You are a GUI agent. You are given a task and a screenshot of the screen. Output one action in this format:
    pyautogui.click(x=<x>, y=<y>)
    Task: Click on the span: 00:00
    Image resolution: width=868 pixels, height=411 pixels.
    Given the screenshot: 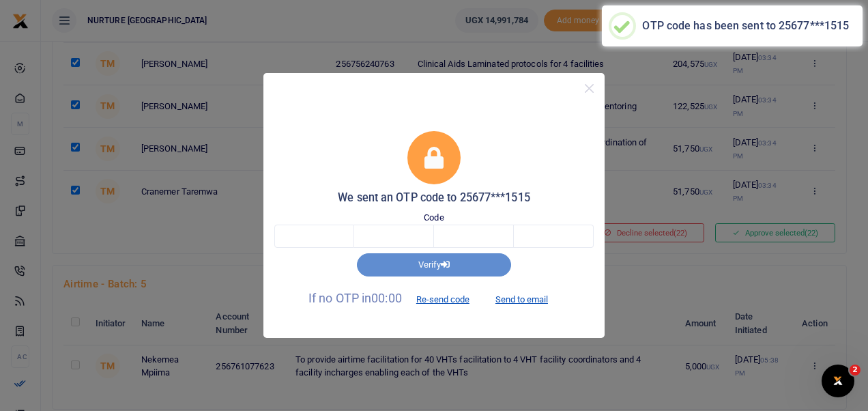 What is the action you would take?
    pyautogui.click(x=386, y=297)
    